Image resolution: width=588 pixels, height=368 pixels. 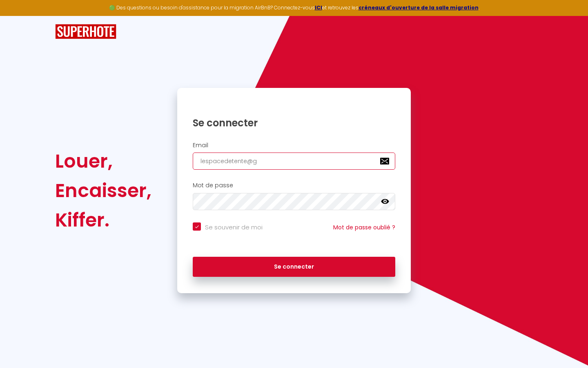 I want to click on img: SuperHote logo, so click(x=86, y=32).